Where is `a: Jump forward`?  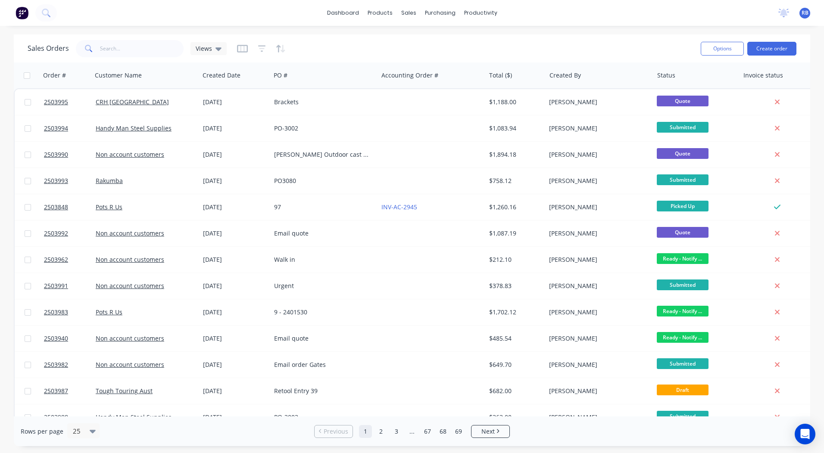 a: Jump forward is located at coordinates (412, 432).